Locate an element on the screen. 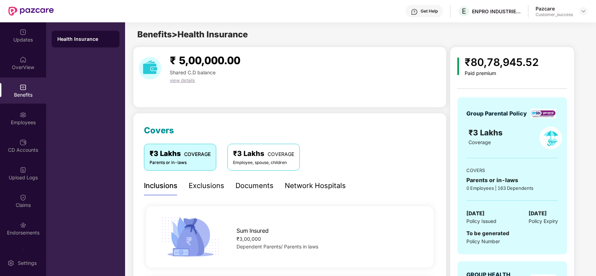 The image size is (596, 276). div: Documents is located at coordinates (254, 186).